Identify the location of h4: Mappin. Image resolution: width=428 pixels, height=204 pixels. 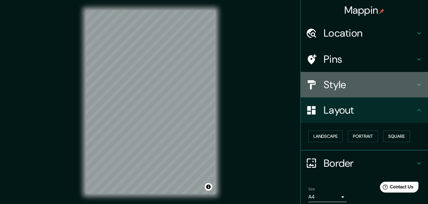
(364, 10).